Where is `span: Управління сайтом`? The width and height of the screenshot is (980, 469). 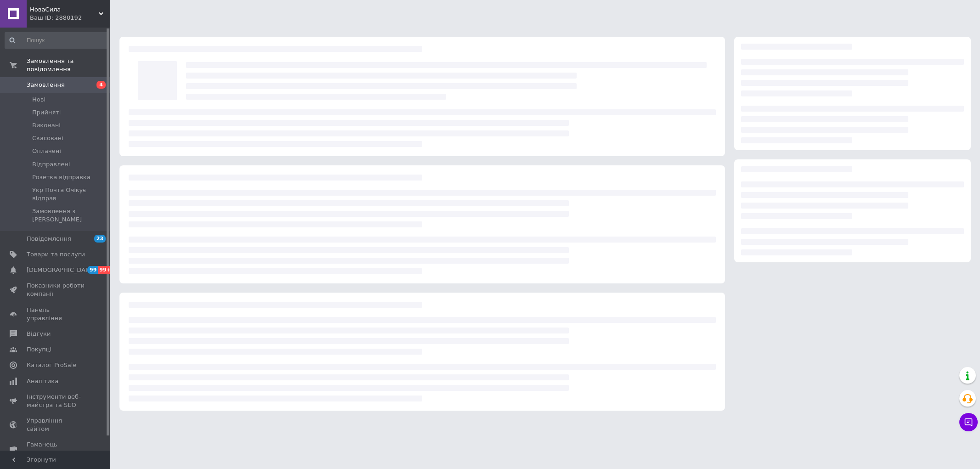
span: Управління сайтом is located at coordinates (55, 425).